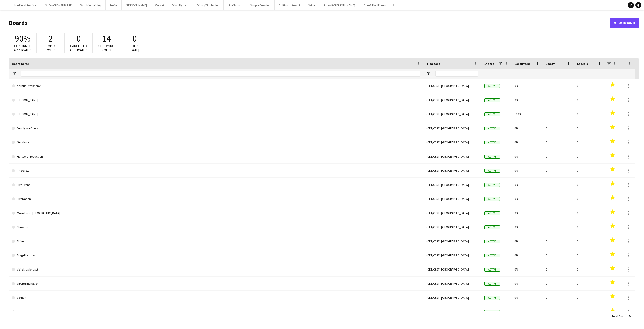  What do you see at coordinates (58, 5) in the screenshot?
I see `button: SHOWCREW SUBHIRE` at bounding box center [58, 5].